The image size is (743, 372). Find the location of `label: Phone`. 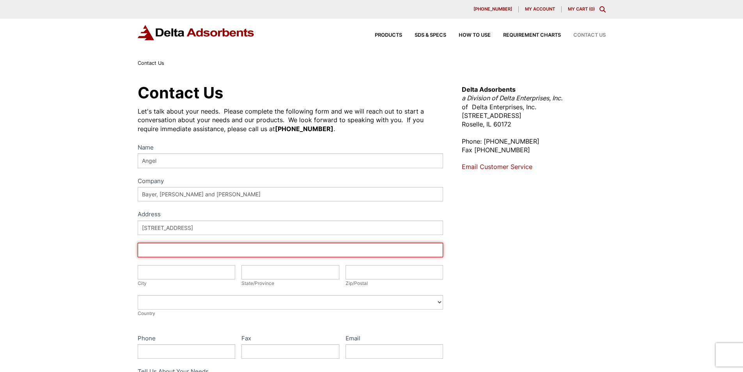

label: Phone is located at coordinates (187, 339).